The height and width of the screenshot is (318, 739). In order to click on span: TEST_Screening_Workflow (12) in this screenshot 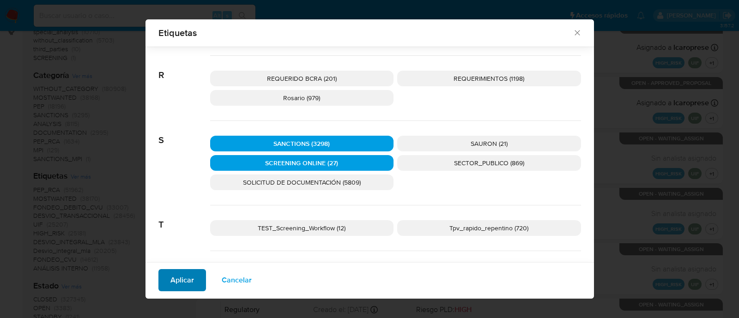, I will do `click(302, 228)`.